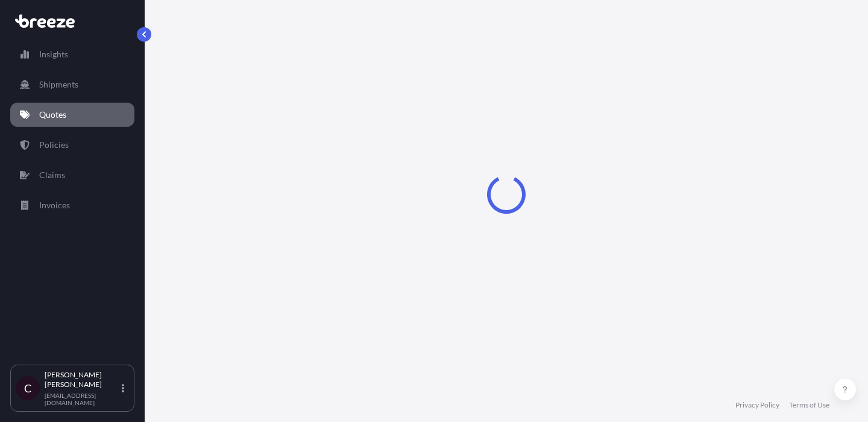 Image resolution: width=868 pixels, height=422 pixels. I want to click on span: C, so click(28, 388).